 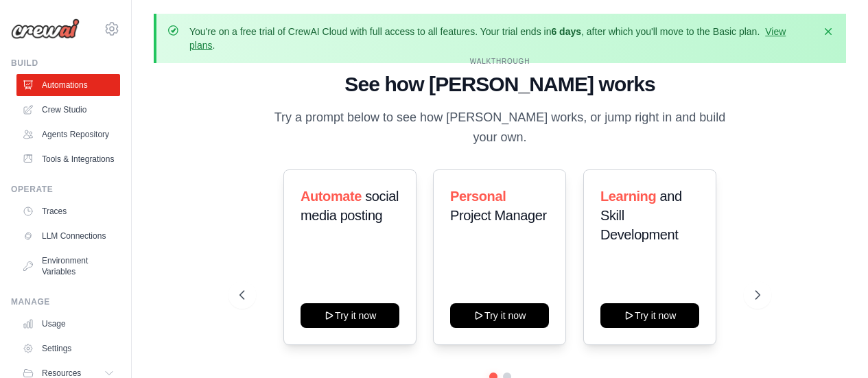 I want to click on a: Settings, so click(x=68, y=349).